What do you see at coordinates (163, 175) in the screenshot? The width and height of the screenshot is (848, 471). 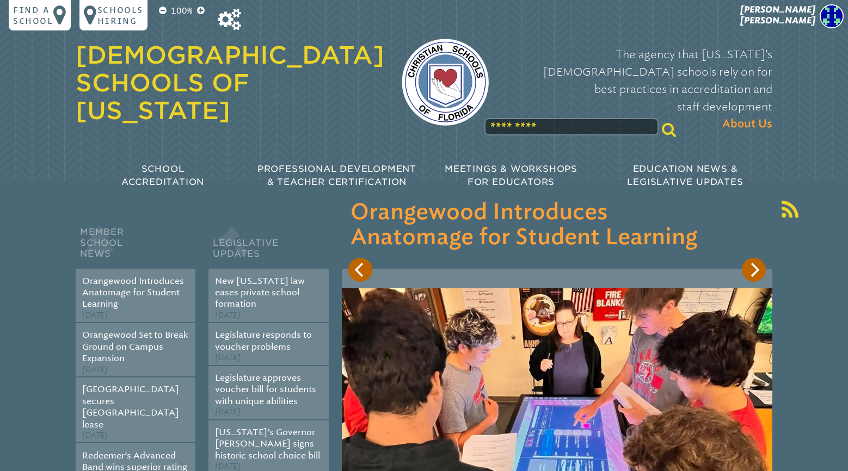 I see `span: School Accreditation` at bounding box center [163, 175].